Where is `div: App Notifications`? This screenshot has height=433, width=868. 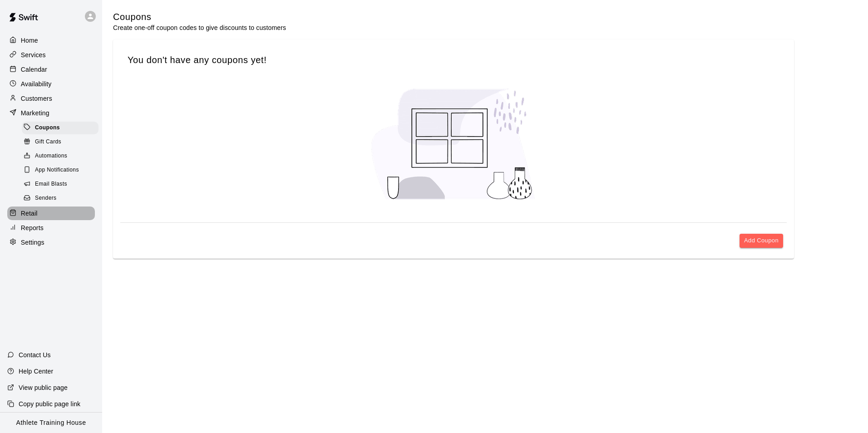 div: App Notifications is located at coordinates (60, 170).